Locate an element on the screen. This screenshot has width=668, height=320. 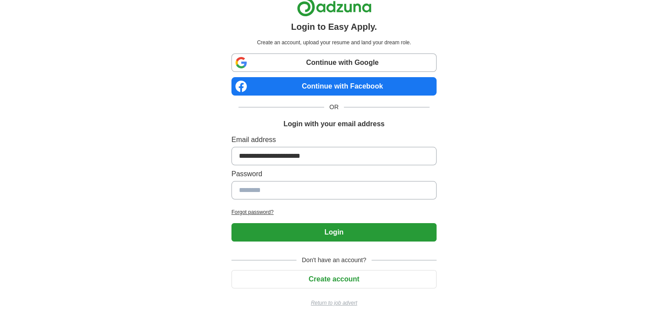
a: Continue with Google is located at coordinates (334, 63).